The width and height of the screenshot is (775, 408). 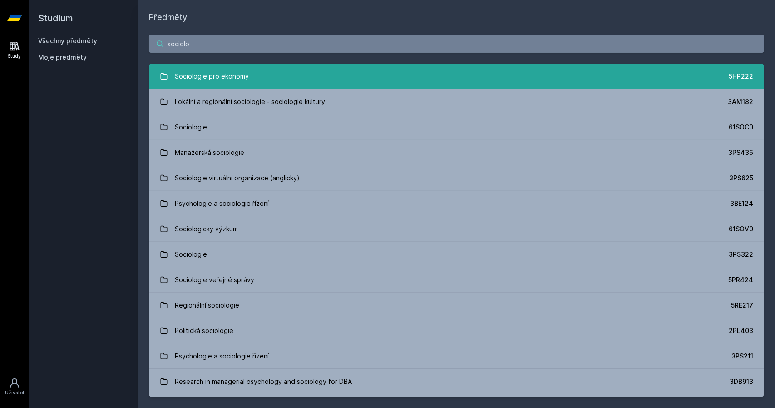 I want to click on div: 3AM182, so click(x=741, y=102).